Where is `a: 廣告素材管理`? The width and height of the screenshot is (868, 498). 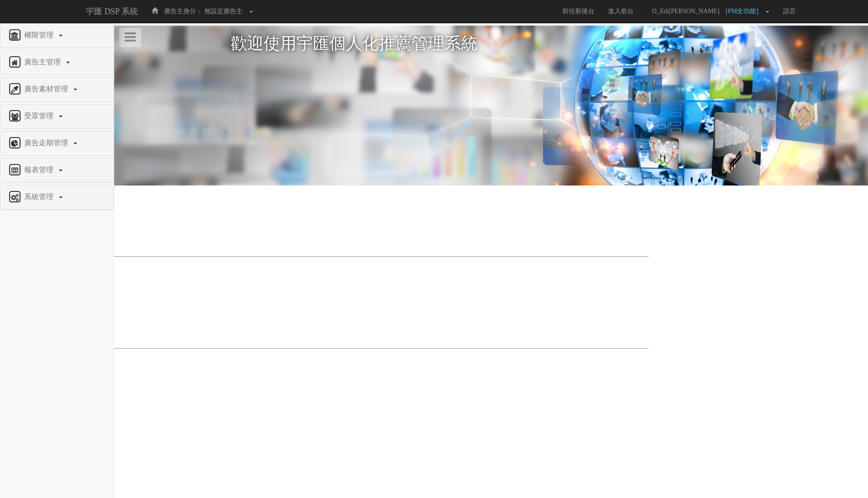 a: 廣告素材管理 is located at coordinates (57, 89).